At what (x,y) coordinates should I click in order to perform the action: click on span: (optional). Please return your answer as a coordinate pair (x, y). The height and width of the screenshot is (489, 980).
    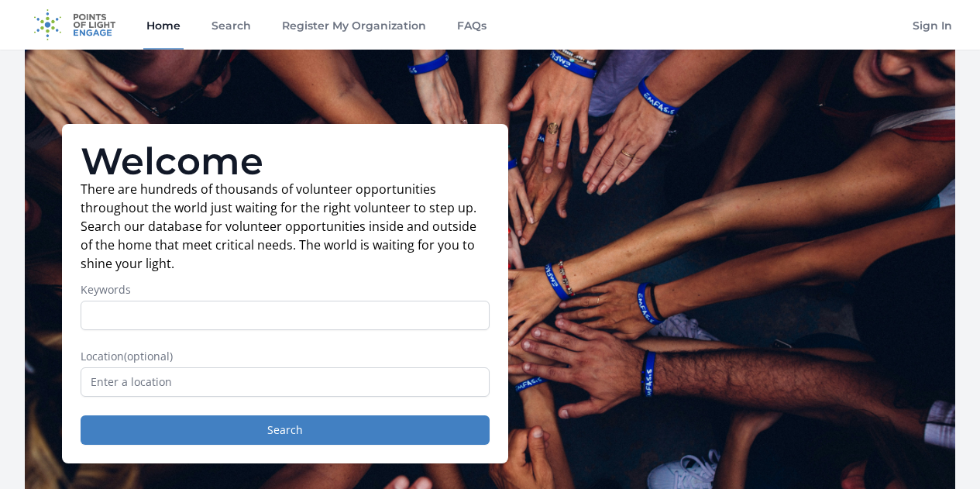
    Looking at the image, I should click on (148, 356).